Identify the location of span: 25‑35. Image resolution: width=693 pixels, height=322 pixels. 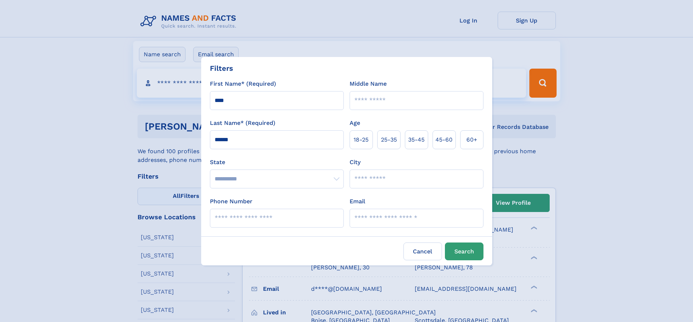
(389, 140).